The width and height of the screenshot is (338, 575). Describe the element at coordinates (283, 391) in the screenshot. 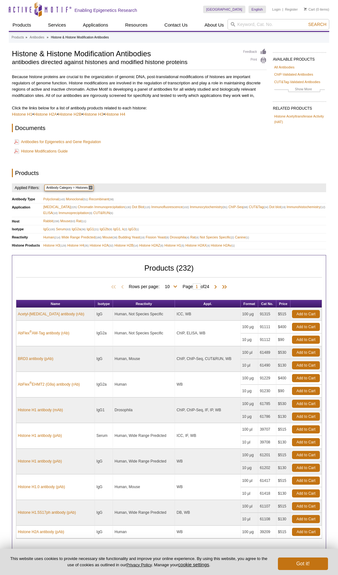

I see `td: $90` at that location.